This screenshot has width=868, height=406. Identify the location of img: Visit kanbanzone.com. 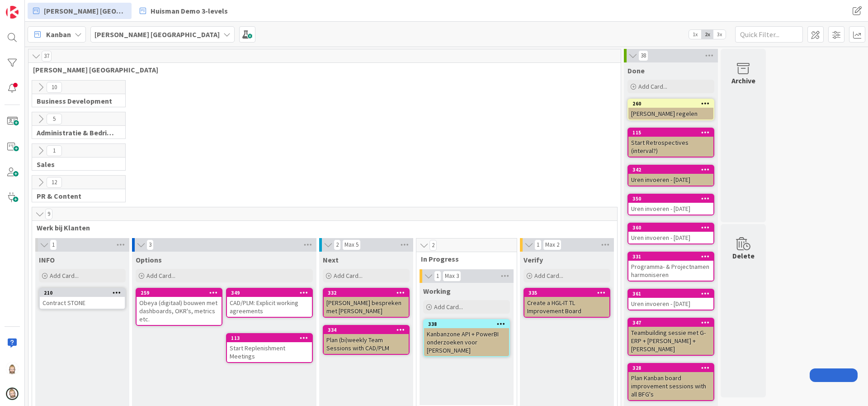
(12, 12).